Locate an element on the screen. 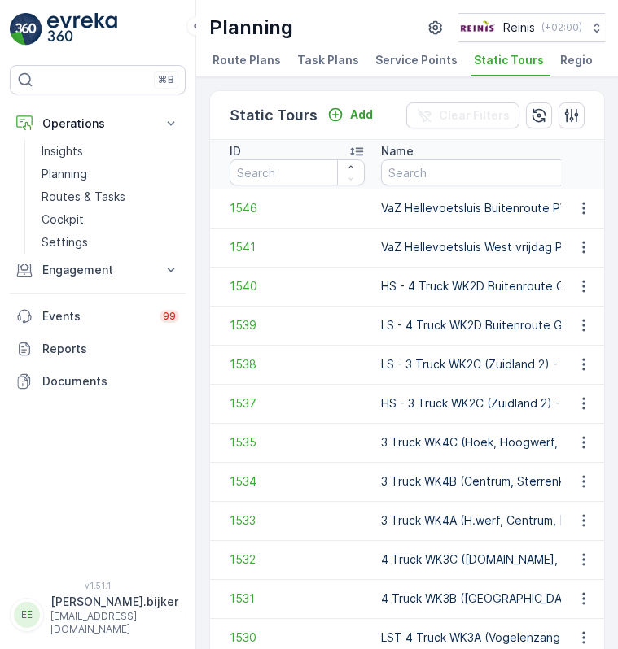 The image size is (618, 649). a: 1546 is located at coordinates (297, 208).